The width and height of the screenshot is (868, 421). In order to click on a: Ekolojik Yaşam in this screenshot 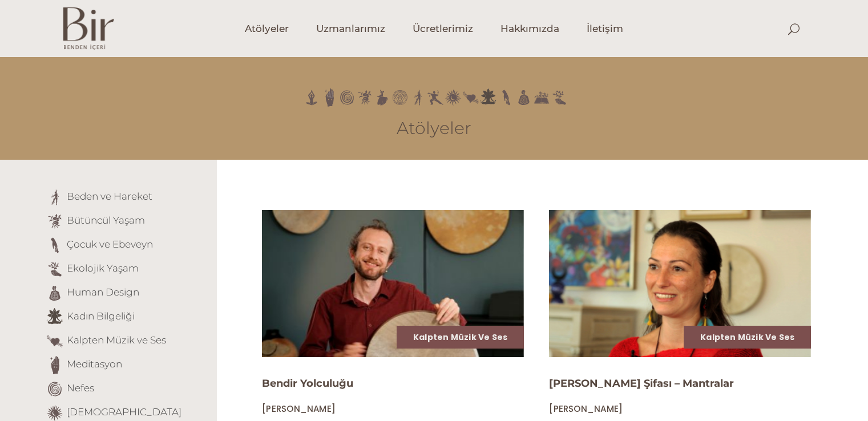, I will do `click(103, 268)`.